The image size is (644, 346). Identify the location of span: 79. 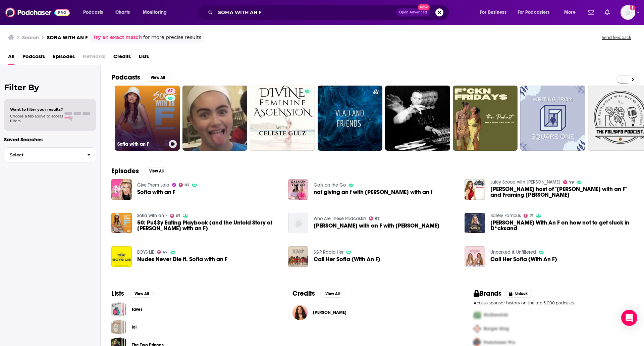
(571, 182).